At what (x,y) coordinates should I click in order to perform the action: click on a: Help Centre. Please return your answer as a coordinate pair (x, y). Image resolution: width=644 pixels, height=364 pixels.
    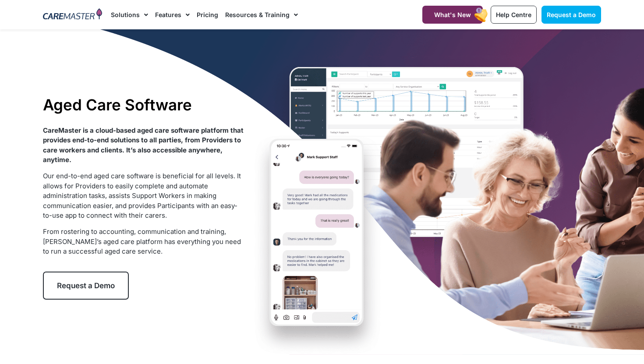
    Looking at the image, I should click on (513, 14).